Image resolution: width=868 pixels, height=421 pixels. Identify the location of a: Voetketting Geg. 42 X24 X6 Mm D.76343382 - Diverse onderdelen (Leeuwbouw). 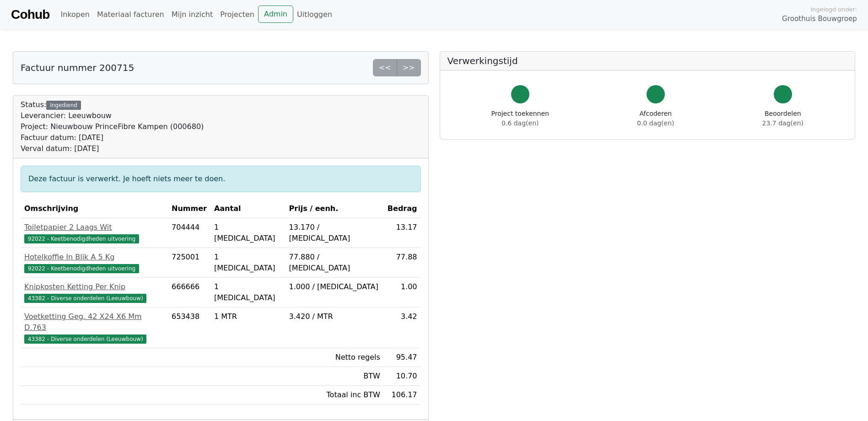
(94, 328).